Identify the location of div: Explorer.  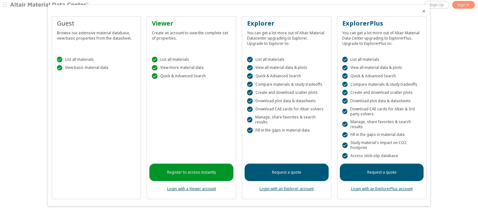
(287, 23).